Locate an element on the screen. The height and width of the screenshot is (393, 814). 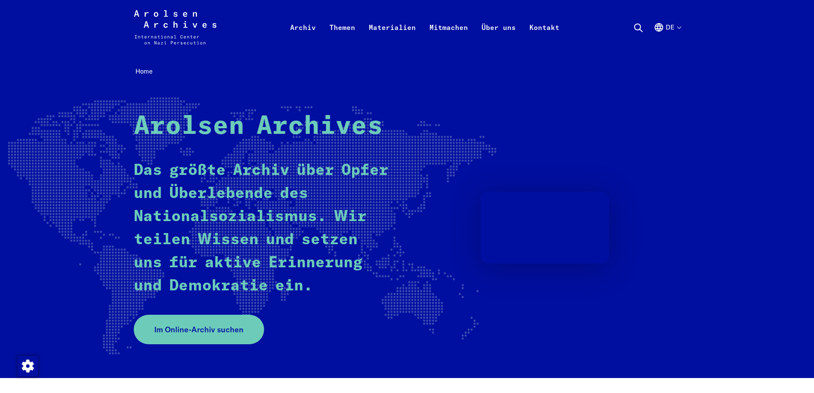
a: Themen is located at coordinates (342, 38).